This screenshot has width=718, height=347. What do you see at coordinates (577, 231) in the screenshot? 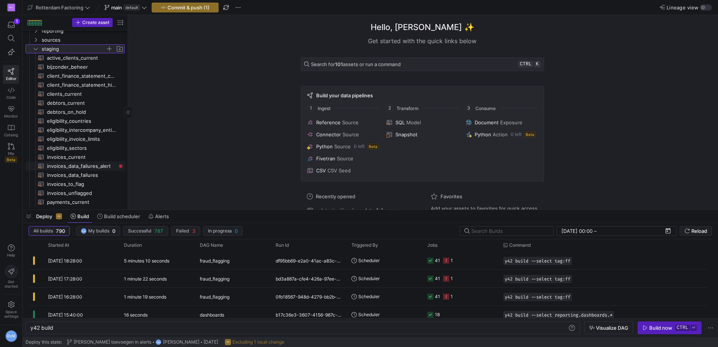
I see `input: Start datetime` at bounding box center [577, 231].